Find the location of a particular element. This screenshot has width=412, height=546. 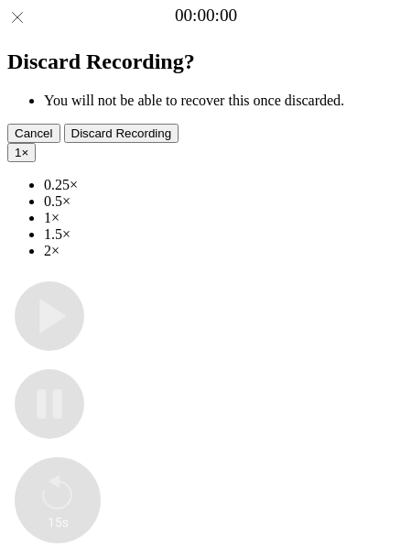

a: 00:00:00 is located at coordinates (206, 16).